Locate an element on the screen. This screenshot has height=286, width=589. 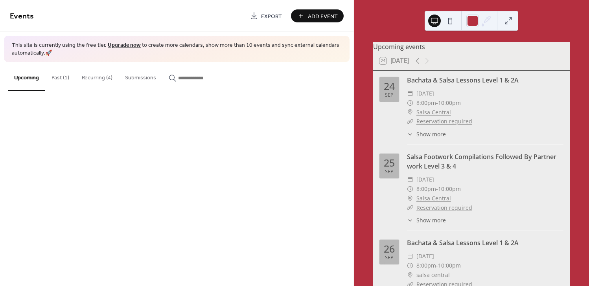
a: Upgrade now is located at coordinates (124, 45).